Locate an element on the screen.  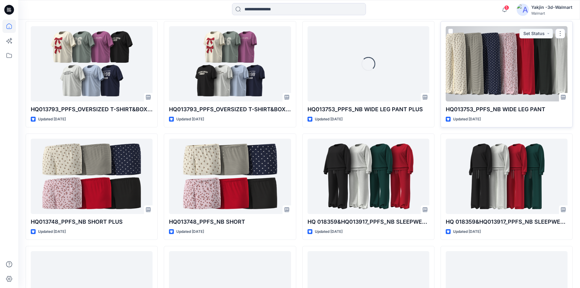
div: Walmart is located at coordinates (552, 13).